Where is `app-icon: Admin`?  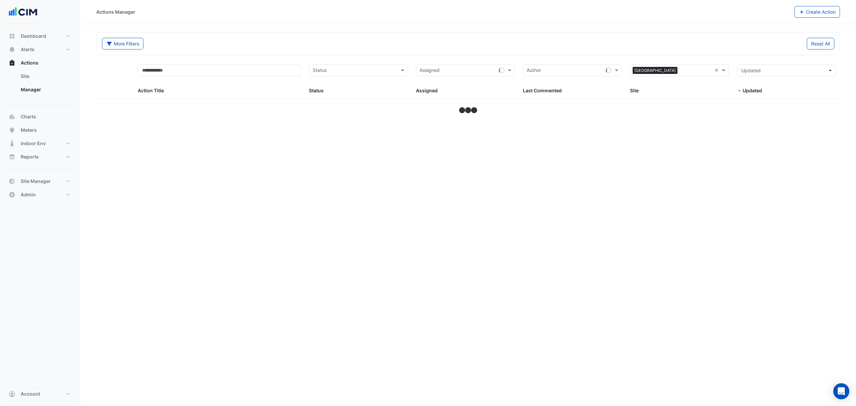
app-icon: Admin is located at coordinates (12, 195).